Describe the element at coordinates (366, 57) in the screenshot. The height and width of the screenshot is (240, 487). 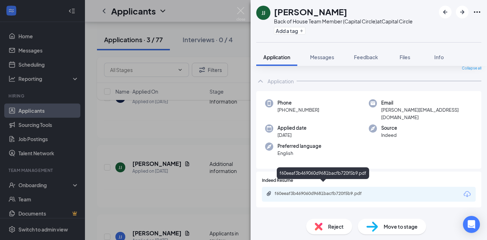
I see `span: Feedback` at that location.